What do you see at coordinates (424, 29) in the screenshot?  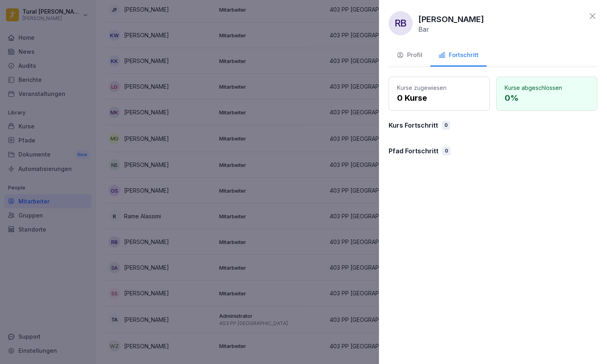 I see `p: Bar` at bounding box center [424, 29].